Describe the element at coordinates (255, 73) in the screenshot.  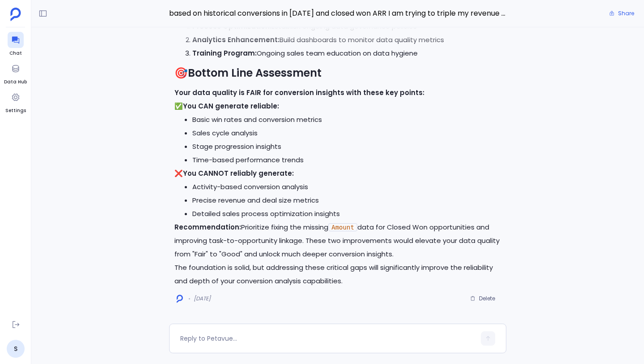
I see `strong: Bottom Line Assessment` at that location.